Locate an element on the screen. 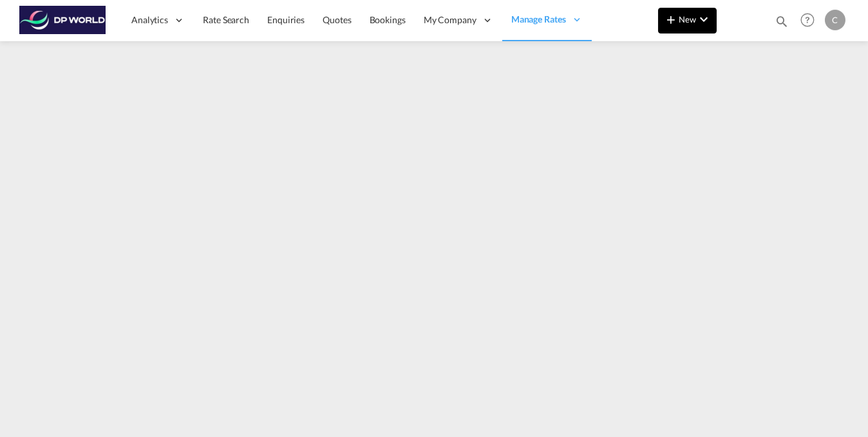  md-icon: icon-chevron-down is located at coordinates (703, 19).